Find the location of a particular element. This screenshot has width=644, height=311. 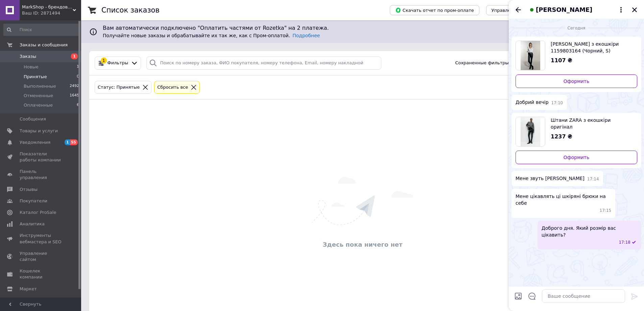

span: Отзывы is located at coordinates (28, 190).